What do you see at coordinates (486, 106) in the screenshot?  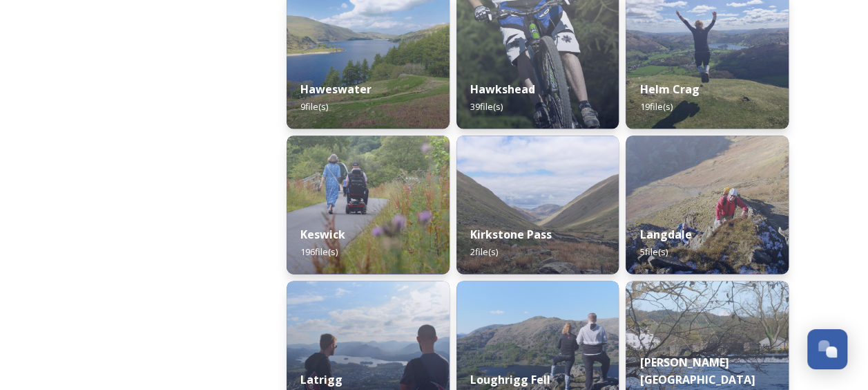 I see `span: 39 file(s)` at bounding box center [486, 106].